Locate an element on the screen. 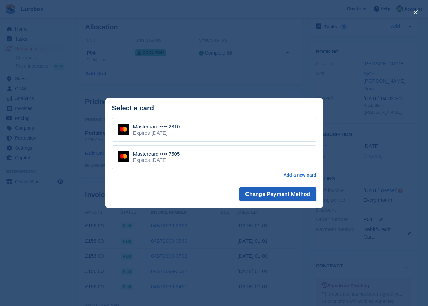  div: Select a card is located at coordinates (214, 108).